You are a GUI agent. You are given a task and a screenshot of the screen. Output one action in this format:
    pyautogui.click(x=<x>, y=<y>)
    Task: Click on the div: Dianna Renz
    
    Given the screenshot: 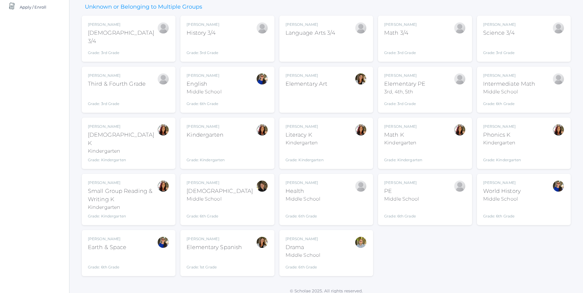 What is the action you would take?
    pyautogui.click(x=262, y=186)
    